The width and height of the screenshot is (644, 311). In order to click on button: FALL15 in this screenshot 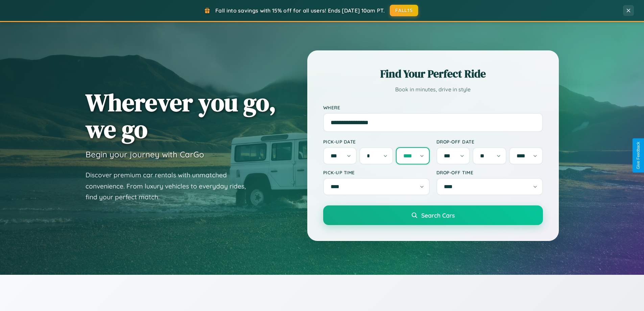, I will do `click(405, 10)`.